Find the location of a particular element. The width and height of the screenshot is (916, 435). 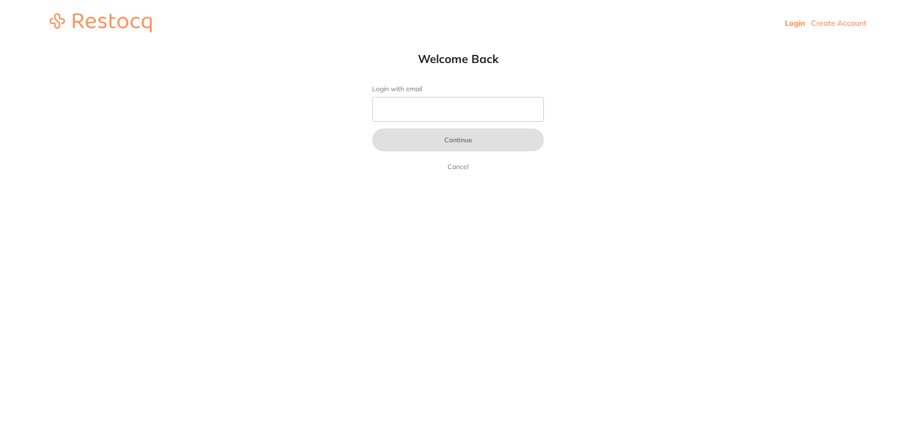

a: Login is located at coordinates (795, 23).